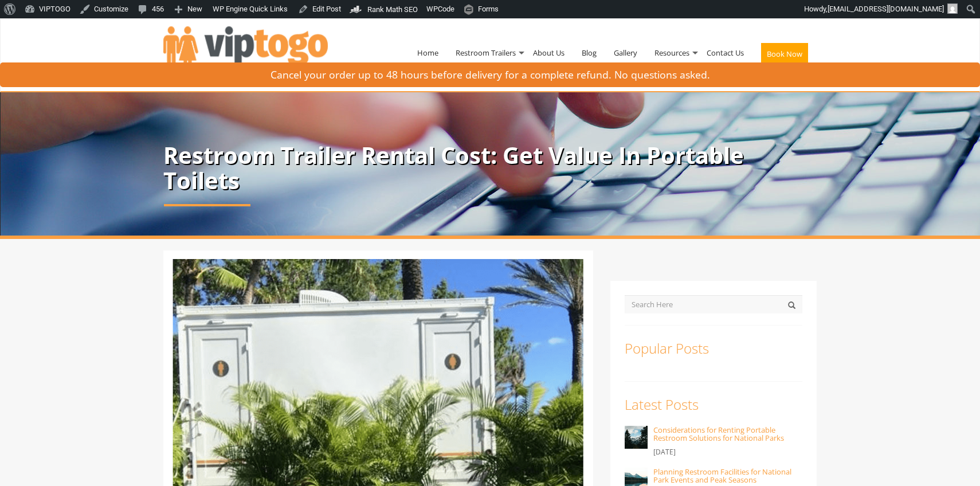  Describe the element at coordinates (957, 463) in the screenshot. I see `button: Live Chat` at that location.